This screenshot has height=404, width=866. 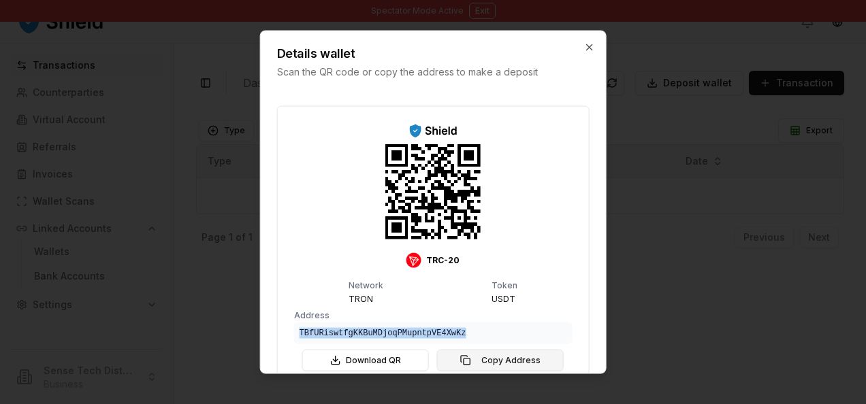 What do you see at coordinates (442, 260) in the screenshot?
I see `span: TRC-20` at bounding box center [442, 260].